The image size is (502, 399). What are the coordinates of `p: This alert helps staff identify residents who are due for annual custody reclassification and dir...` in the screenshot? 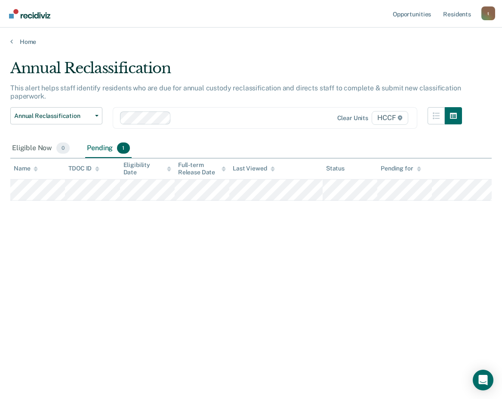 It's located at (235, 92).